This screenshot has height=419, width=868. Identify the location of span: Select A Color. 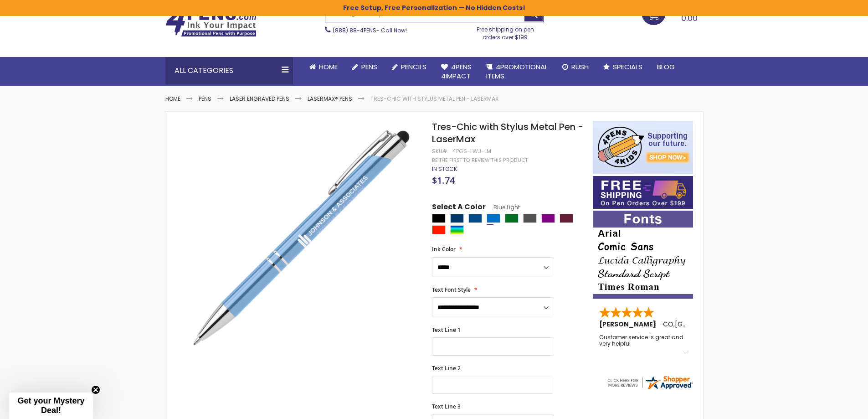
(459, 209).